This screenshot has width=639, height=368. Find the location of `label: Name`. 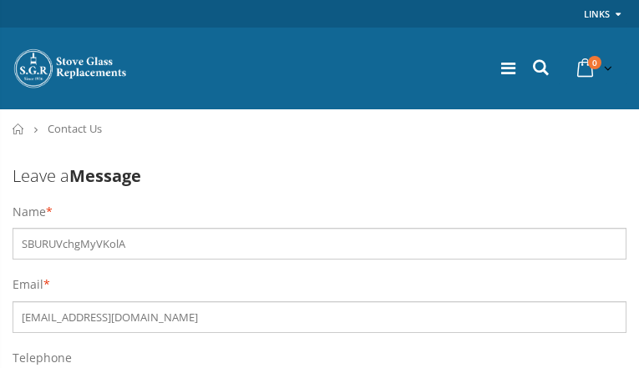

label: Name is located at coordinates (29, 212).